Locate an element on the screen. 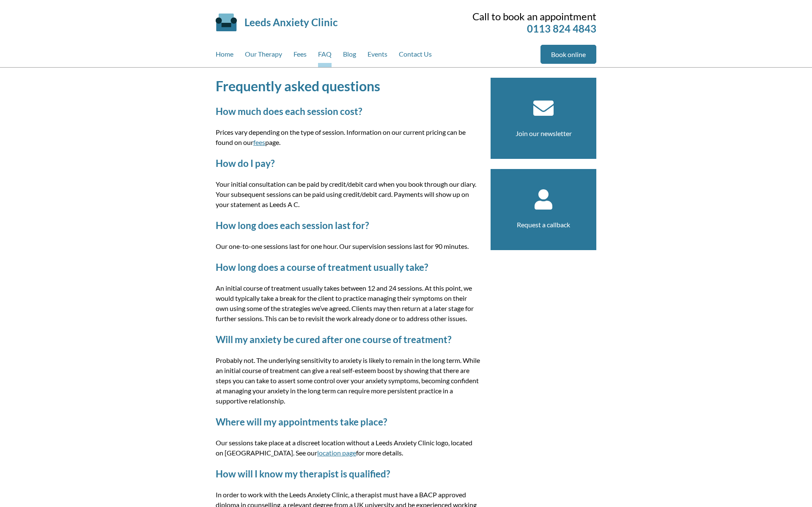 The height and width of the screenshot is (507, 812). h2: How long does each session last for? is located at coordinates (348, 225).